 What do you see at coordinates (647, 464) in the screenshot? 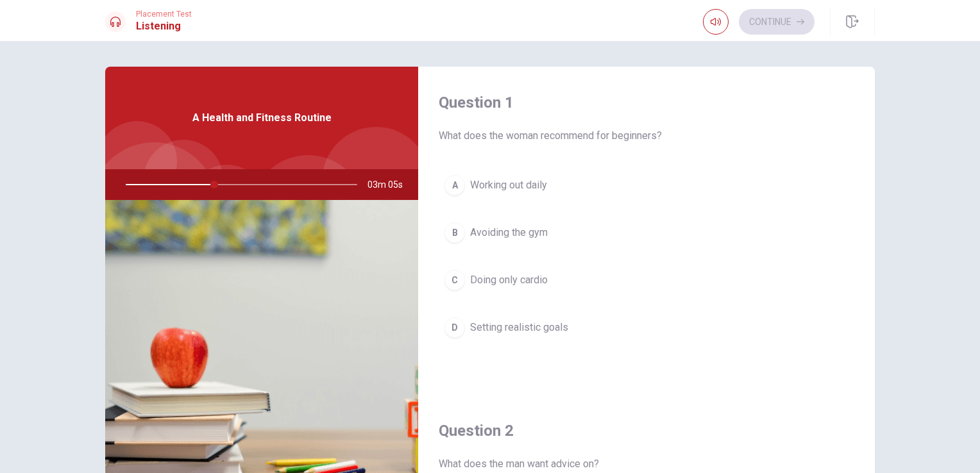
I see `span: What does the man want advice on?` at bounding box center [647, 464].